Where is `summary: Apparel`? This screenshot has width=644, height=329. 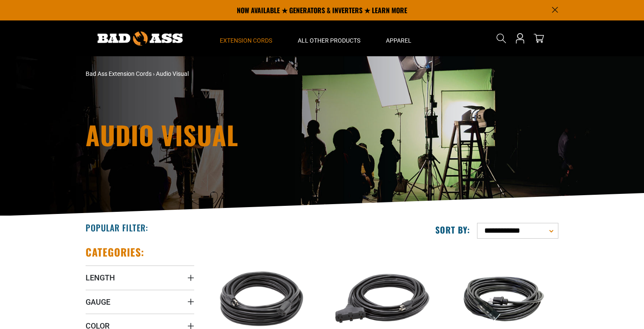
summary: Apparel is located at coordinates (399, 39).